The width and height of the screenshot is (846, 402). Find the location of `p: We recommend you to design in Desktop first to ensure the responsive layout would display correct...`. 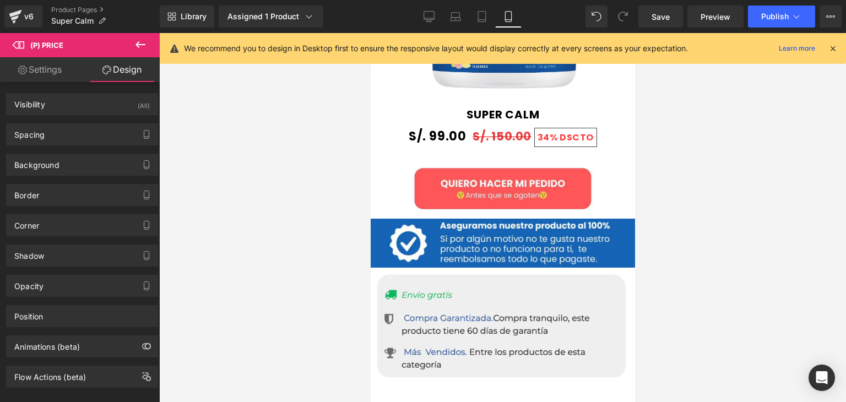

p: We recommend you to design in Desktop first to ensure the responsive layout would display correct... is located at coordinates (436, 48).